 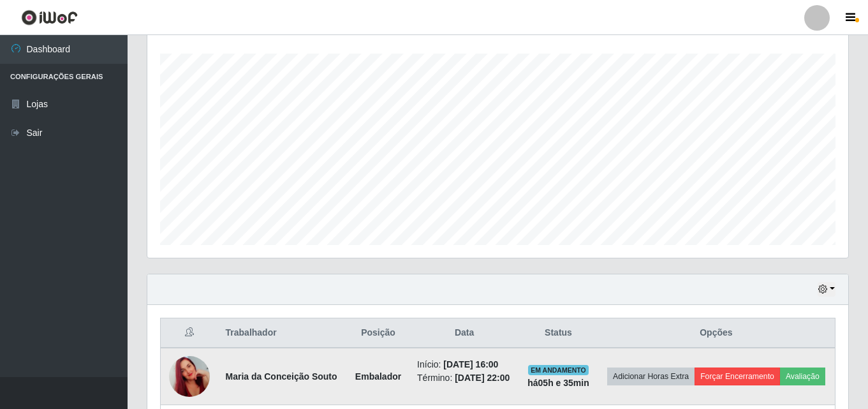 What do you see at coordinates (558, 382) in the screenshot?
I see `strong: há 05 h e 35 min` at bounding box center [558, 382].